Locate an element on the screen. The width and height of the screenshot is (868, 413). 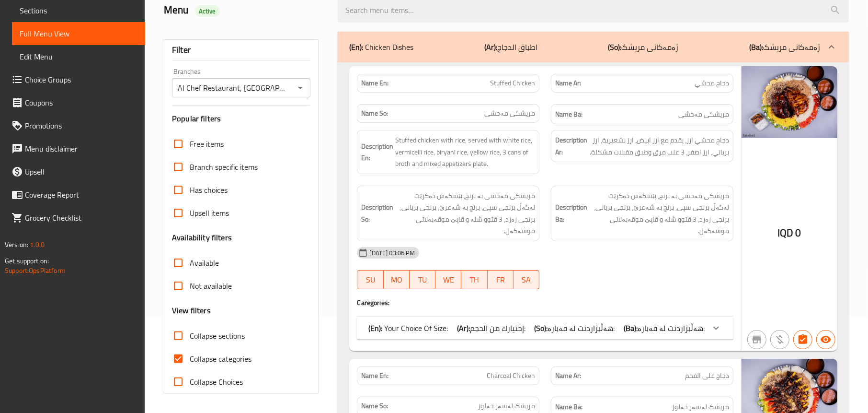
button: Available is located at coordinates (826, 339).